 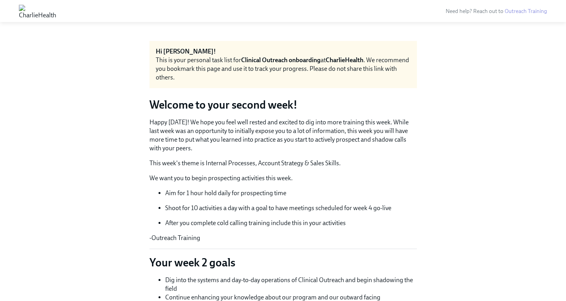 What do you see at coordinates (281, 60) in the screenshot?
I see `strong: Clinical Outreach onboarding` at bounding box center [281, 60].